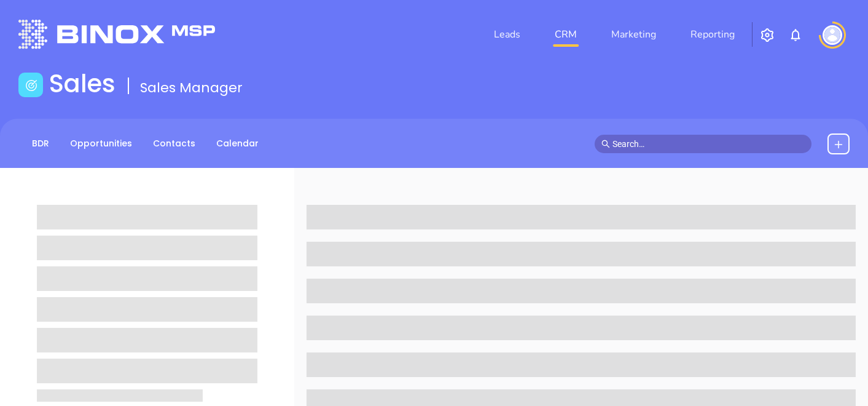 The image size is (868, 406). Describe the element at coordinates (41, 143) in the screenshot. I see `a: BDR` at that location.